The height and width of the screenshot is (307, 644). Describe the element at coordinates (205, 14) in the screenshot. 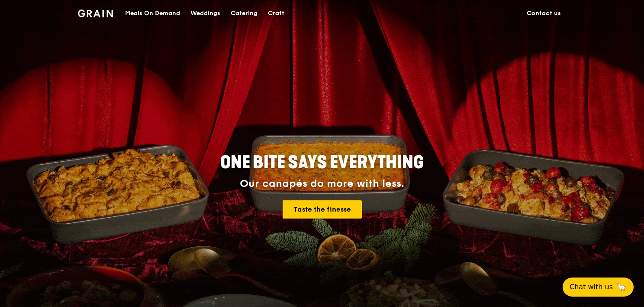

I see `div: Weddings` at that location.